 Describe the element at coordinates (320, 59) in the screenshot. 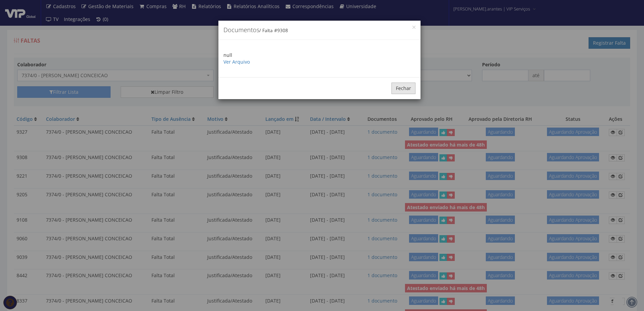

I see `p: null` at that location.